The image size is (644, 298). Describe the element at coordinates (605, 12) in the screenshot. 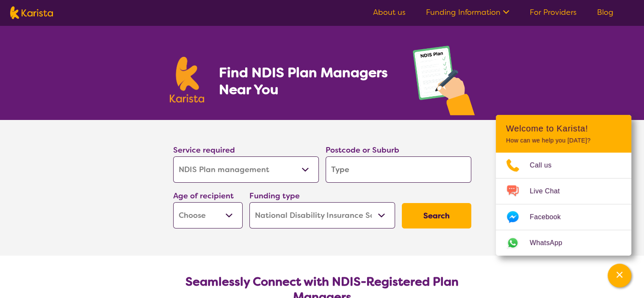

I see `a: Blog` at that location.